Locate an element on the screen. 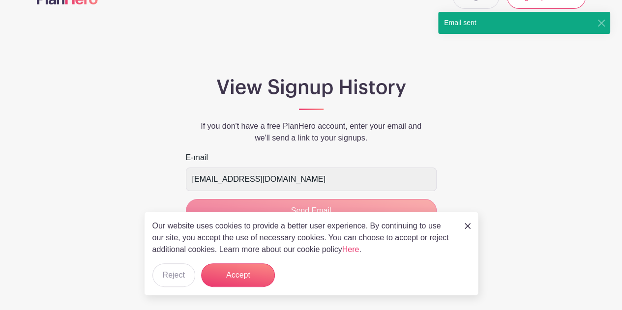 The width and height of the screenshot is (622, 310). h1: View Signup History is located at coordinates (311, 87).